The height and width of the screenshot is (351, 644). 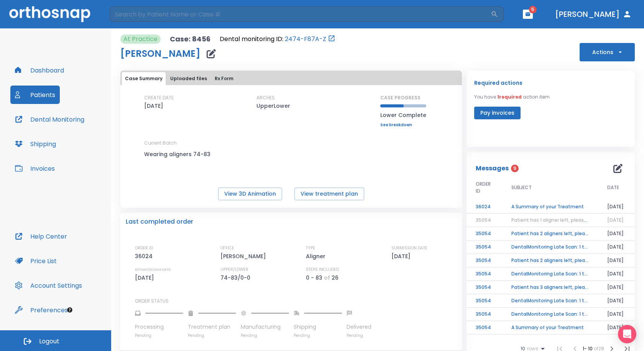 What do you see at coordinates (159, 327) in the screenshot?
I see `p: Processing` at bounding box center [159, 327].